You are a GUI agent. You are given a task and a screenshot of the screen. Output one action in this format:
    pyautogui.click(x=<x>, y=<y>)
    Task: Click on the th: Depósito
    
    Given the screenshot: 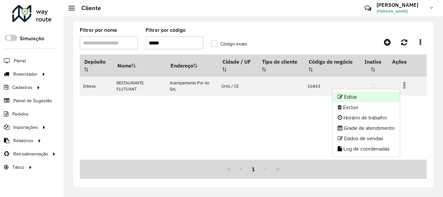 What is the action you would take?
    pyautogui.click(x=96, y=65)
    